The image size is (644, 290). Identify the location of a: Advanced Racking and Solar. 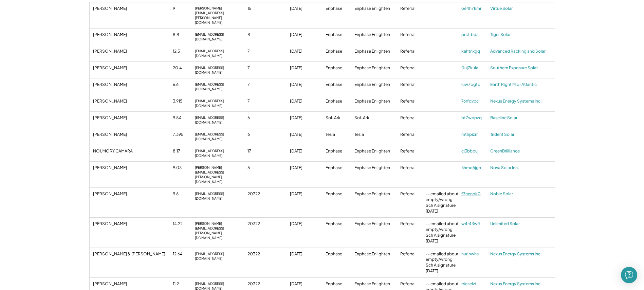
(521, 51).